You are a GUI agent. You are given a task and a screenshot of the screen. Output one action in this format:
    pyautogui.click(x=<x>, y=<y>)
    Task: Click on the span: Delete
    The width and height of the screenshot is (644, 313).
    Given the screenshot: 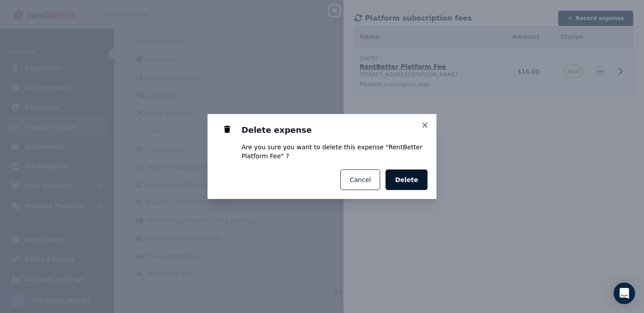 What is the action you would take?
    pyautogui.click(x=406, y=180)
    